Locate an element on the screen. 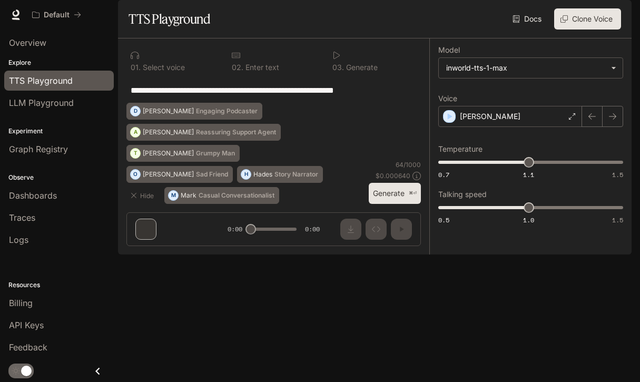 The width and height of the screenshot is (640, 382). span: 1.1 is located at coordinates (528, 174).